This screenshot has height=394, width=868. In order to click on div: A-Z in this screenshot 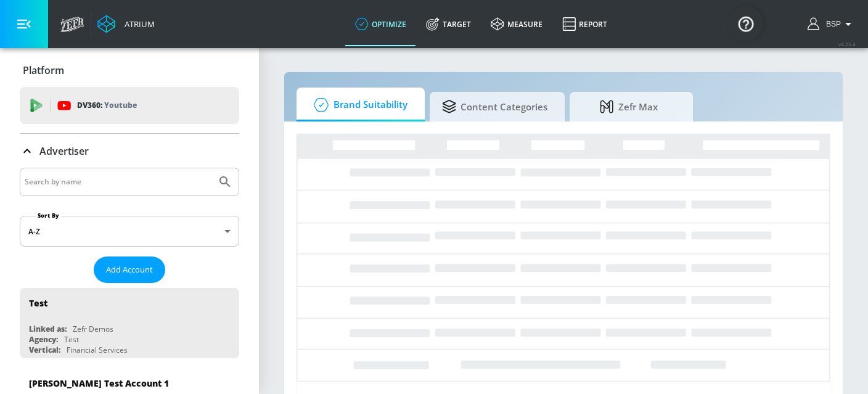, I will do `click(130, 232)`.